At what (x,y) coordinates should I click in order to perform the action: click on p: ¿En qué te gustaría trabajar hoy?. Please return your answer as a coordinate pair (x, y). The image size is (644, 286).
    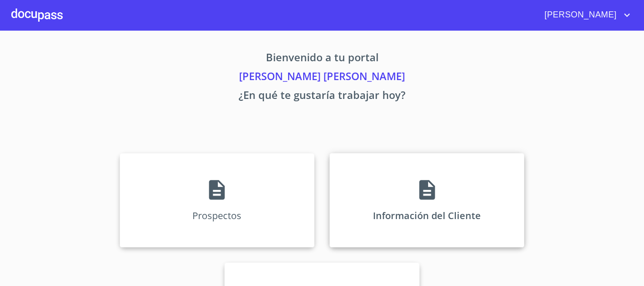
    Looking at the image, I should click on (322, 96).